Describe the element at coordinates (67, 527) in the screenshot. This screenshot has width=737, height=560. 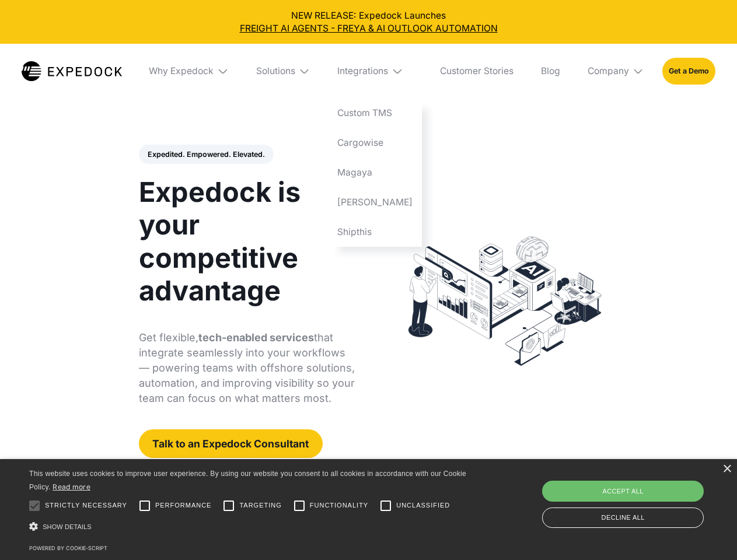
I see `span: Show details` at that location.